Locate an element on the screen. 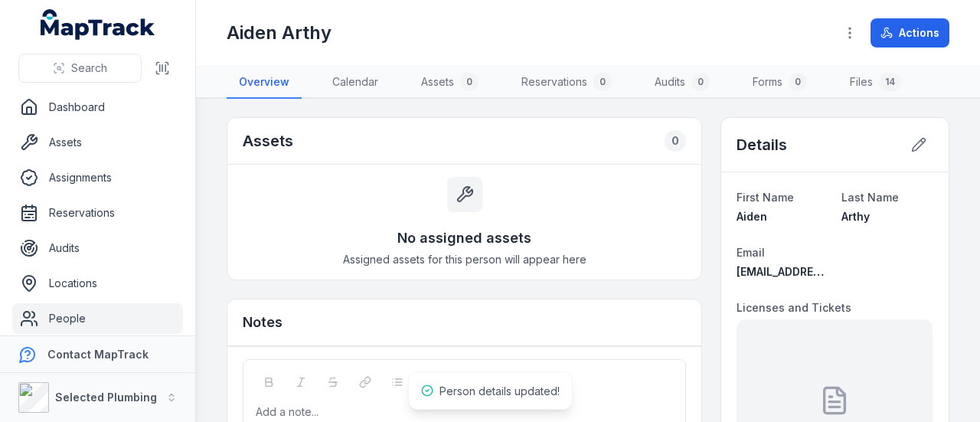 The width and height of the screenshot is (980, 422). h3: Notes is located at coordinates (263, 322).